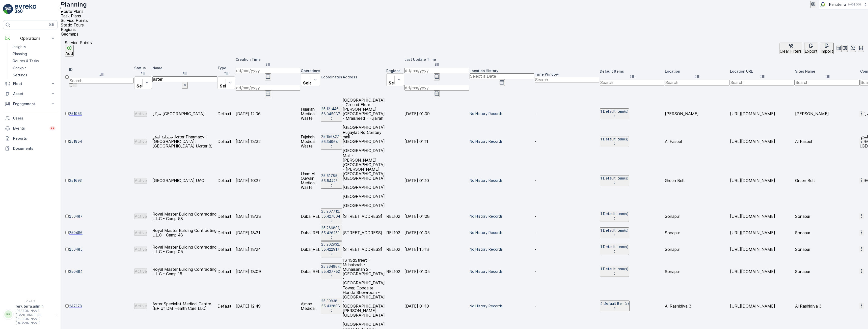 The height and width of the screenshot is (329, 868). What do you see at coordinates (437, 59) in the screenshot?
I see `p: Last Update Time` at bounding box center [437, 59].